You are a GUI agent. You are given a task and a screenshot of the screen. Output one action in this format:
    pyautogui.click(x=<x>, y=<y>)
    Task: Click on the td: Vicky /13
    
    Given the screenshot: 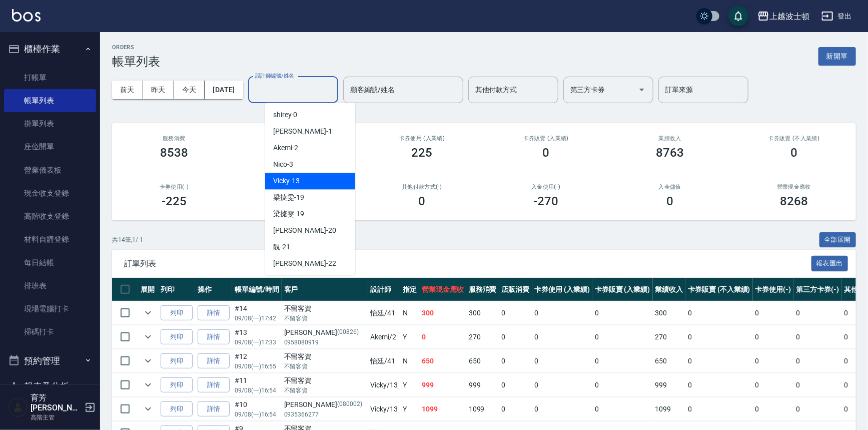 What is the action you would take?
    pyautogui.click(x=384, y=409)
    